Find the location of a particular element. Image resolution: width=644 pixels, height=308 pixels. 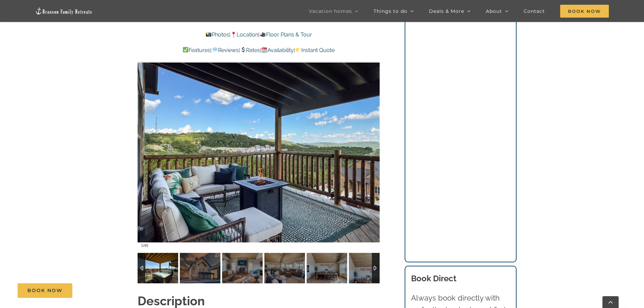

a: Reviews is located at coordinates (225, 50).